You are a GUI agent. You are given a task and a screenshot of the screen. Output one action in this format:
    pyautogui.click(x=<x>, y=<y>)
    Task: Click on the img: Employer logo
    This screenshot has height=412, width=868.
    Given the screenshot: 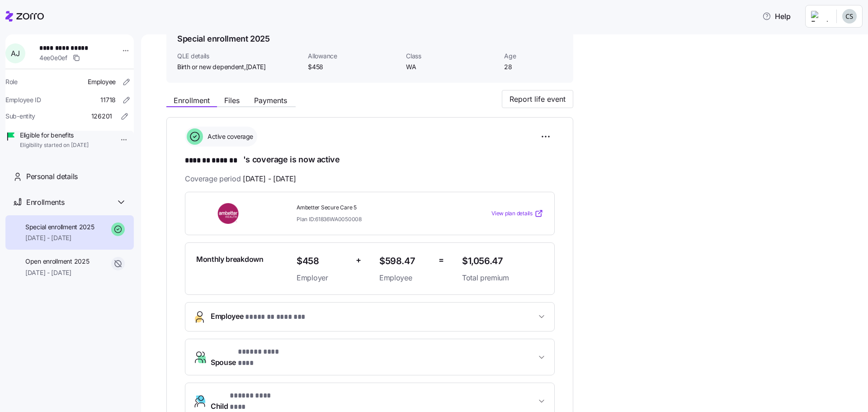 What is the action you would take?
    pyautogui.click(x=820, y=16)
    